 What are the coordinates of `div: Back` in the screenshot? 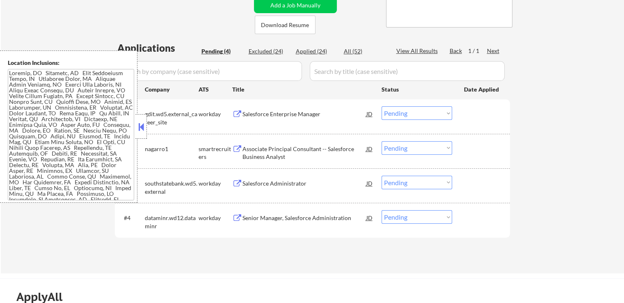 It's located at (456, 51).